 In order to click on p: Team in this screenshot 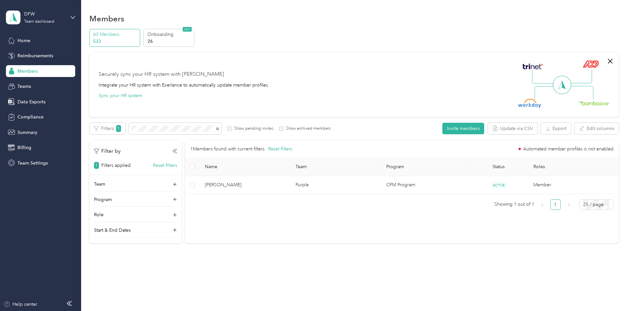, I will do `click(100, 184)`.